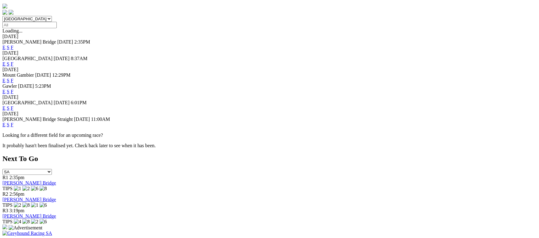 This screenshot has width=539, height=238. Describe the element at coordinates (10, 86) in the screenshot. I see `span: Gawler` at that location.